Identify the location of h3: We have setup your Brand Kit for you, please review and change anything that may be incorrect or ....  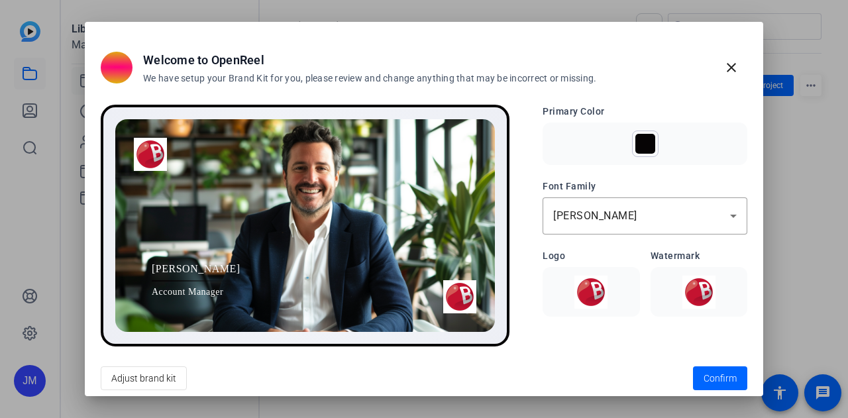
(370, 79).